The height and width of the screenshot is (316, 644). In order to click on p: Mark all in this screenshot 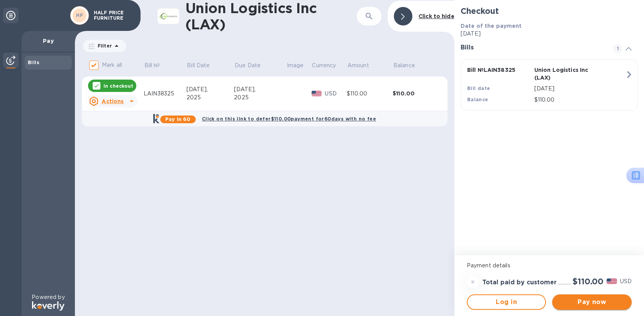, I will do `click(112, 65)`.